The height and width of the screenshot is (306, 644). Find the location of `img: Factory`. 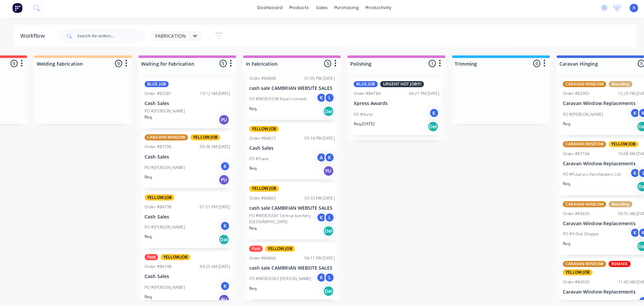

img: Factory is located at coordinates (17, 10).